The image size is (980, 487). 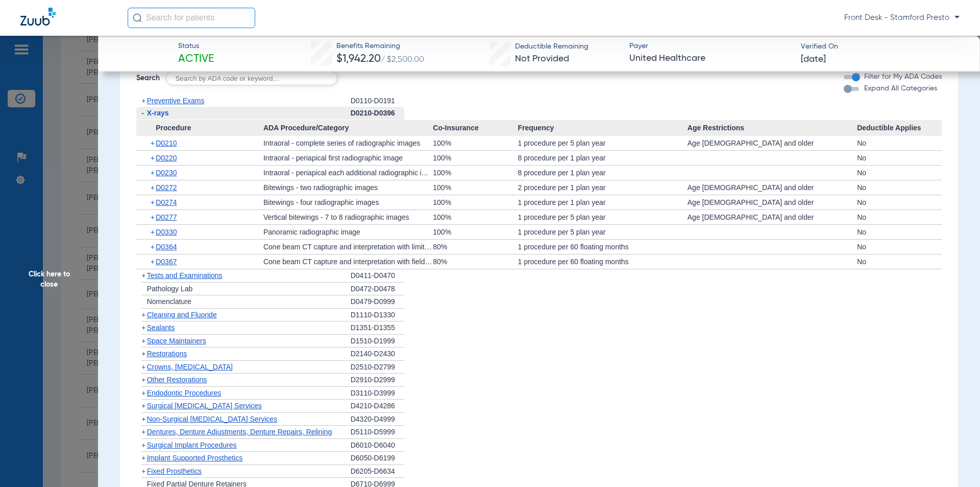 I want to click on span: Not Provided, so click(x=542, y=59).